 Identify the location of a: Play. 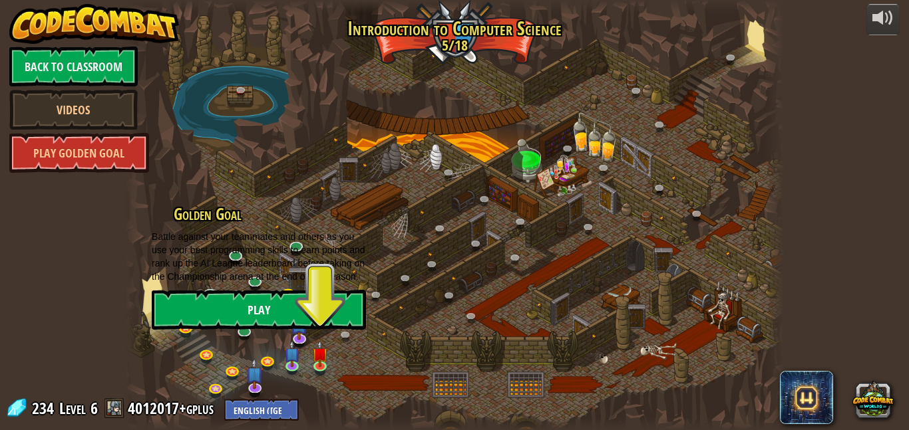
(259, 310).